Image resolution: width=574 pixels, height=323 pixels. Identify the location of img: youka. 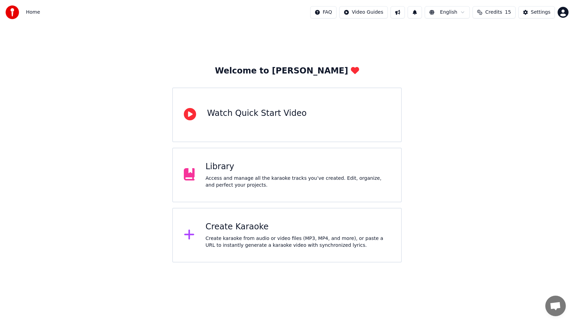
(12, 12).